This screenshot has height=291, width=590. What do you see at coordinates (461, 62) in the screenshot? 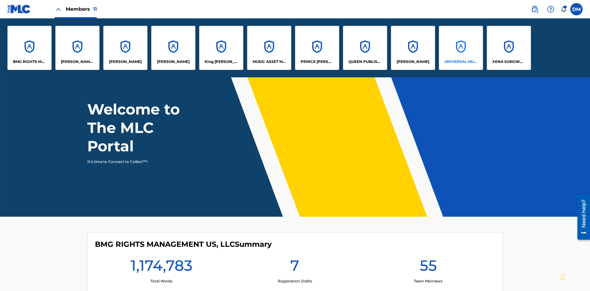
I see `p: UNIVERSAL MUSIC PUB GROUP` at bounding box center [461, 62].